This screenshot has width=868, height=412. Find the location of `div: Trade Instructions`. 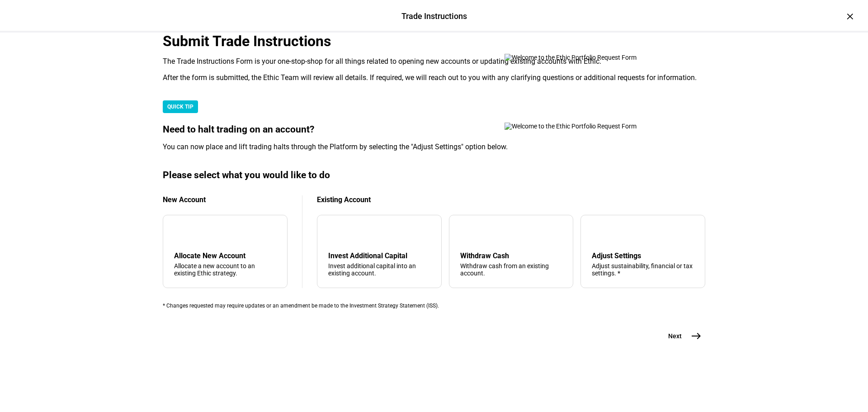

div: Trade Instructions is located at coordinates (434, 16).